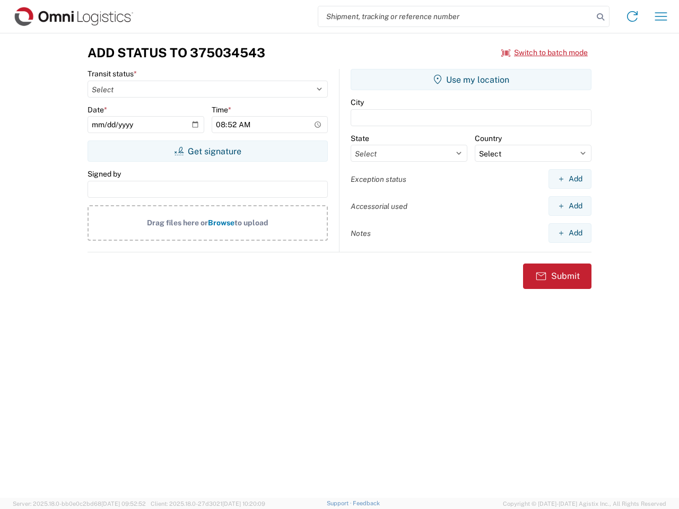 Image resolution: width=679 pixels, height=509 pixels. Describe the element at coordinates (112, 74) in the screenshot. I see `label: Transit status` at that location.